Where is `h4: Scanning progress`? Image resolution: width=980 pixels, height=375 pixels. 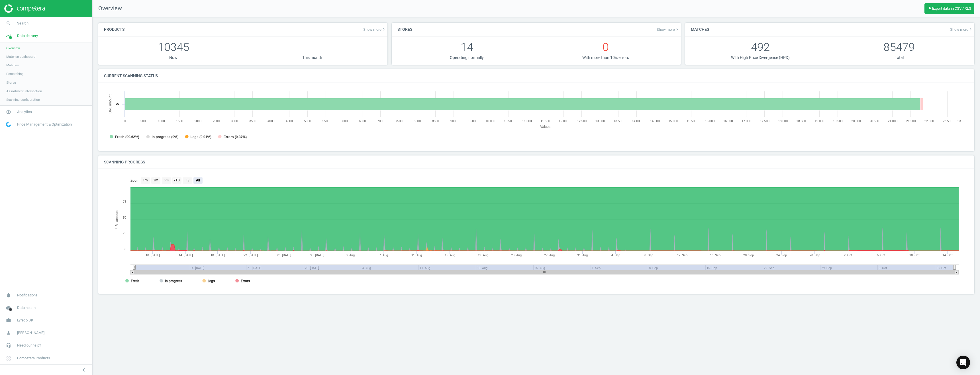 h4: Scanning progress is located at coordinates (124, 162).